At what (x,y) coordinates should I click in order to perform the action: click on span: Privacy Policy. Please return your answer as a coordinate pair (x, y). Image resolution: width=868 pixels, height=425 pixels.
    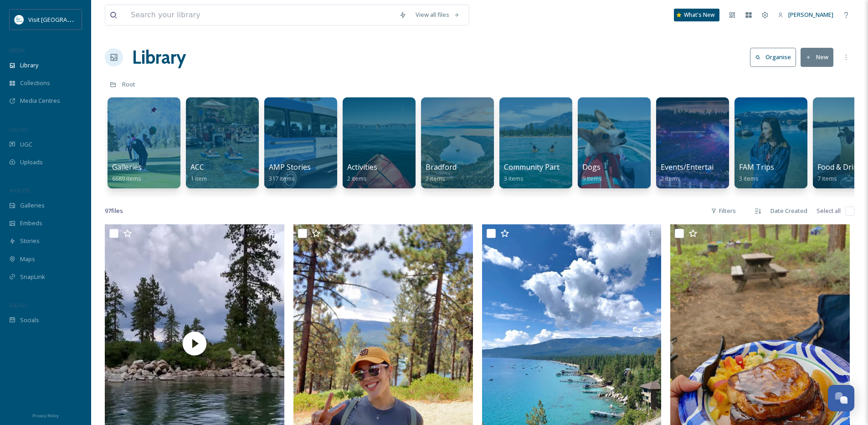
    Looking at the image, I should click on (46, 416).